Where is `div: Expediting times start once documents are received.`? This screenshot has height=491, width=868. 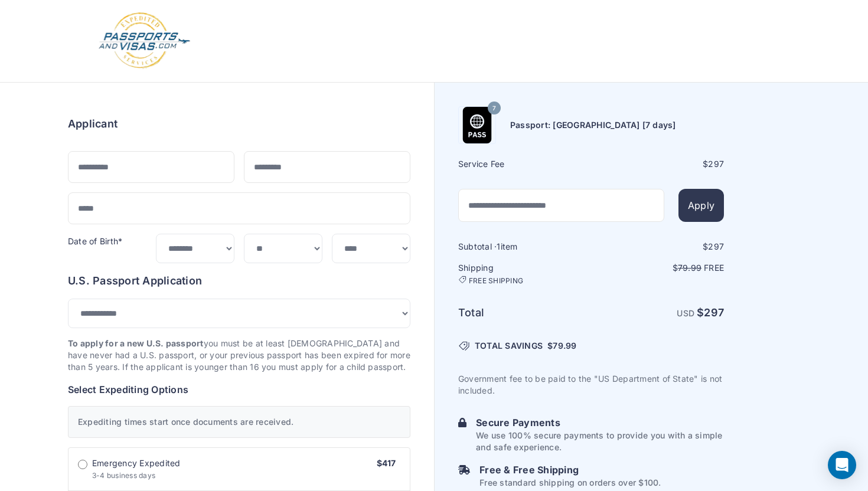
div: Expediting times start once documents are received. is located at coordinates (239, 422).